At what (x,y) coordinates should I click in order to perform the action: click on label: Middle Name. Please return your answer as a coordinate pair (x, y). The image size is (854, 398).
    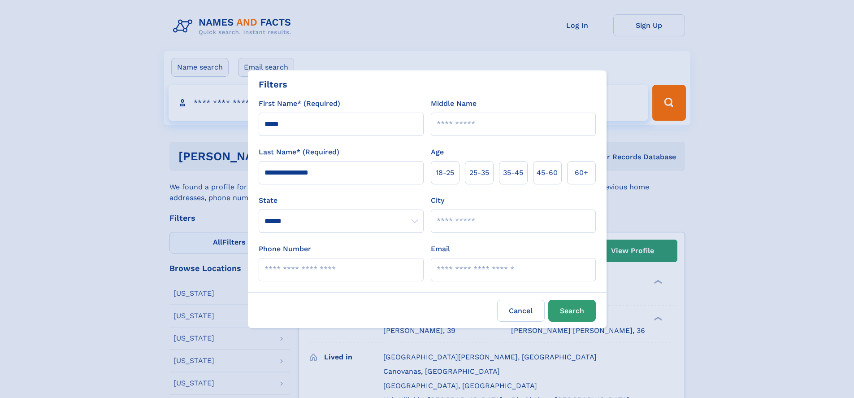
    Looking at the image, I should click on (454, 104).